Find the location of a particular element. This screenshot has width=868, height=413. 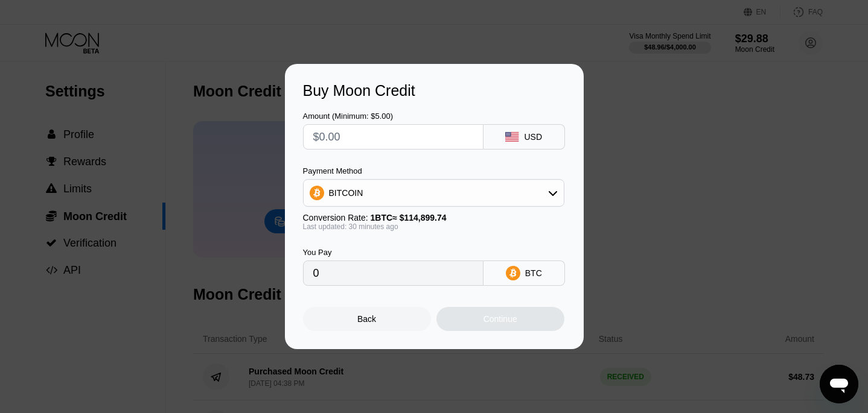

div: Last updated: 30 minutes ago is located at coordinates (433, 227).